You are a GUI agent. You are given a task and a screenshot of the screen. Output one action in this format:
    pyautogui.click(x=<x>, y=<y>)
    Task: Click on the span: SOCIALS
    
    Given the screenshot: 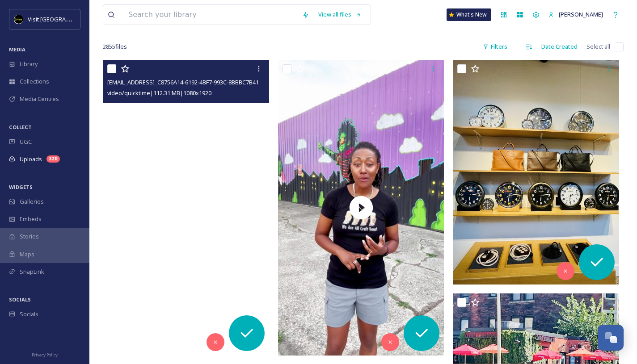 What is the action you would take?
    pyautogui.click(x=20, y=299)
    